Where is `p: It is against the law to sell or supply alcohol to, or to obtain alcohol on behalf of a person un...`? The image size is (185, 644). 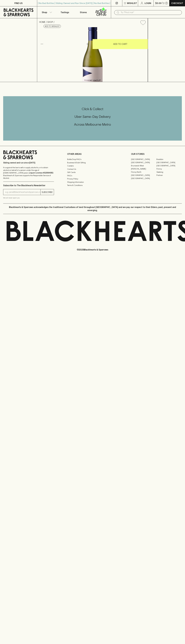 p: It is against the law to sell or supply alcohol to, or to obtain alcohol on behalf of a person un... is located at coordinates (28, 173).